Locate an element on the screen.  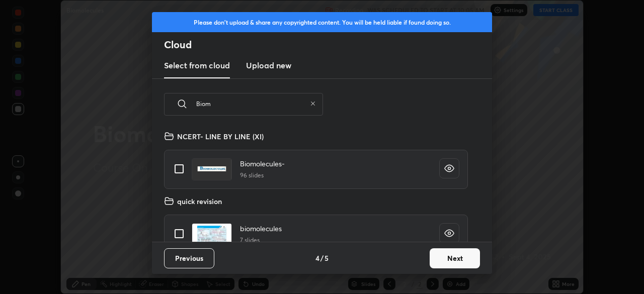
div: Please don't upload & share any copyrighted content. You will be held liable if found doing so. is located at coordinates (322, 22).